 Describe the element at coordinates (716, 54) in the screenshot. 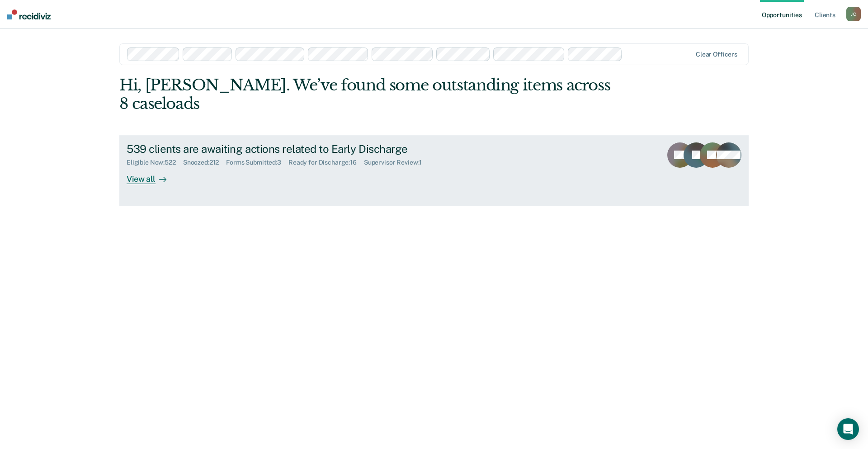

I see `div: Clear officers` at that location.